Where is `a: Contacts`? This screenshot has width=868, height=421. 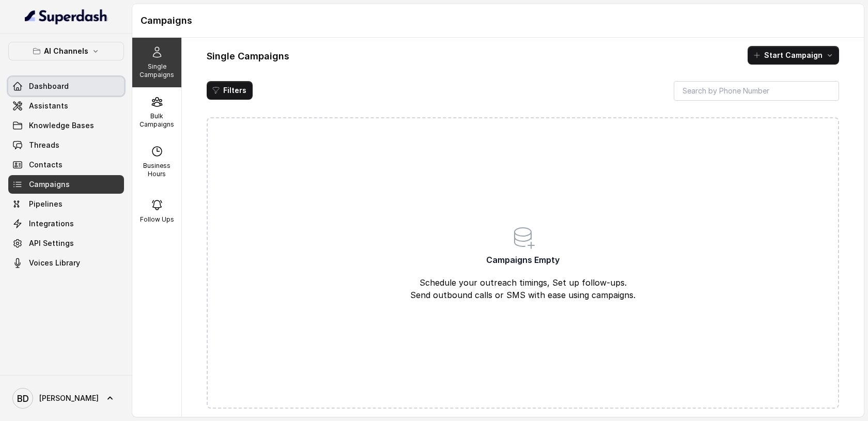
a: Contacts is located at coordinates (66, 165).